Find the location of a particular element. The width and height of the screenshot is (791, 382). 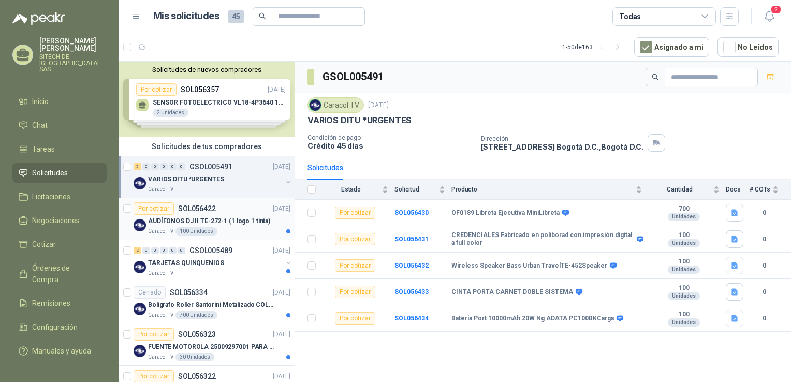

p: SOL056422 is located at coordinates (197, 209).